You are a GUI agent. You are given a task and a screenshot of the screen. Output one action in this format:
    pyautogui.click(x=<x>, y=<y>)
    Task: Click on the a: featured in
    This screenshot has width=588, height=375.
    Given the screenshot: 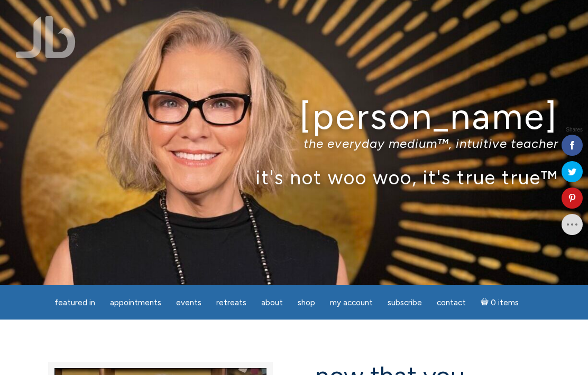 What is the action you would take?
    pyautogui.click(x=74, y=303)
    